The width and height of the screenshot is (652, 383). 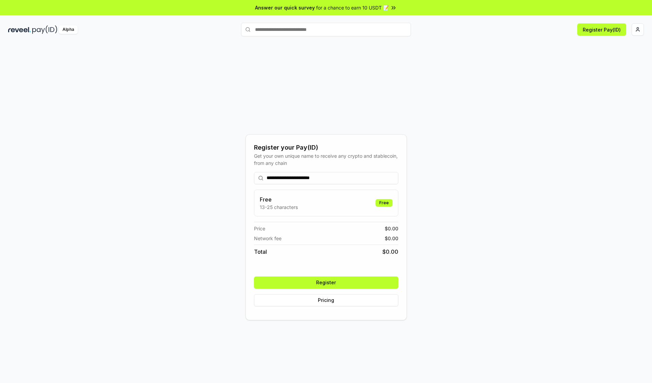 I want to click on button: Register Pay(ID), so click(x=602, y=30).